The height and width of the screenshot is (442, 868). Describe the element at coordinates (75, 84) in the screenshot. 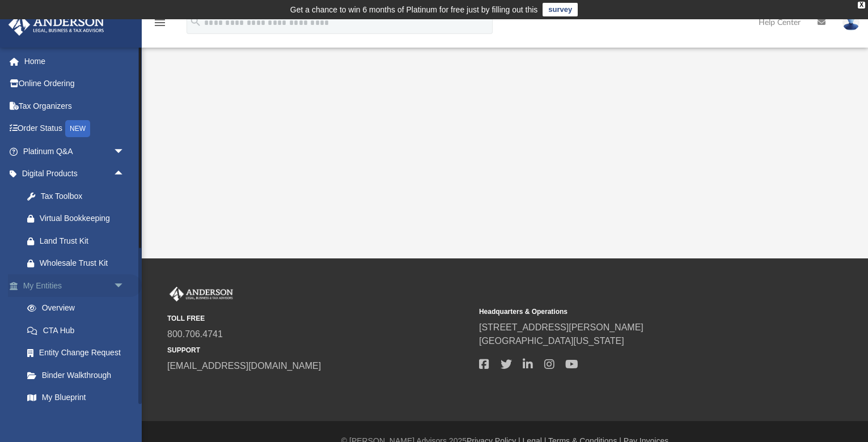

I see `a: Online Ordering` at that location.